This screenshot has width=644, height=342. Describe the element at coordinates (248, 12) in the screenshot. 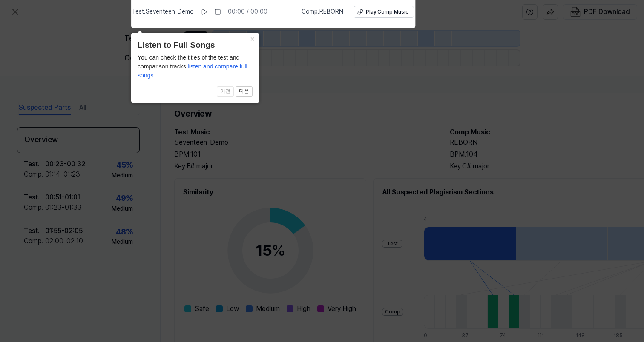

I see `div: 00:00 / 00:00` at that location.